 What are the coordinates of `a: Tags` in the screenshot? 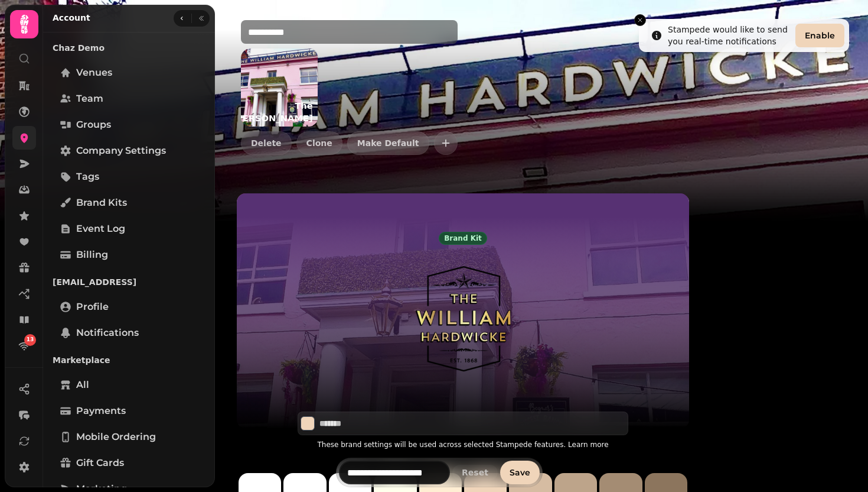 It's located at (129, 177).